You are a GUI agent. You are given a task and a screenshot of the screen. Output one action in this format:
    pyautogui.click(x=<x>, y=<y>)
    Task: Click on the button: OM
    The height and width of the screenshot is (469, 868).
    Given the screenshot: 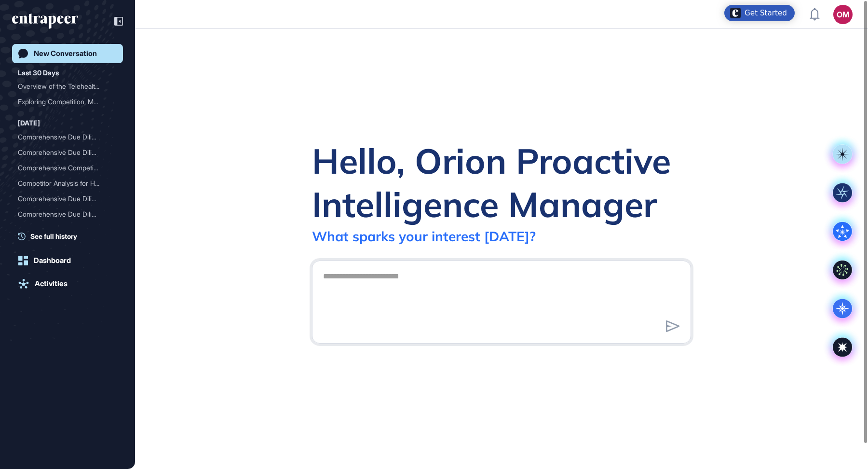 What is the action you would take?
    pyautogui.click(x=843, y=15)
    